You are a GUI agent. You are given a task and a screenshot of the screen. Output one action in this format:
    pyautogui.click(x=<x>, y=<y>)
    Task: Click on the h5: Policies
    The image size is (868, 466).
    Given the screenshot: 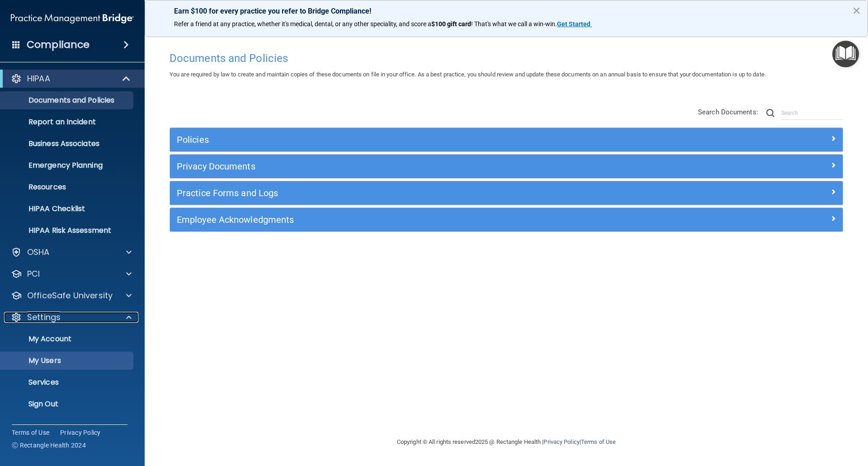 What is the action you would take?
    pyautogui.click(x=422, y=139)
    